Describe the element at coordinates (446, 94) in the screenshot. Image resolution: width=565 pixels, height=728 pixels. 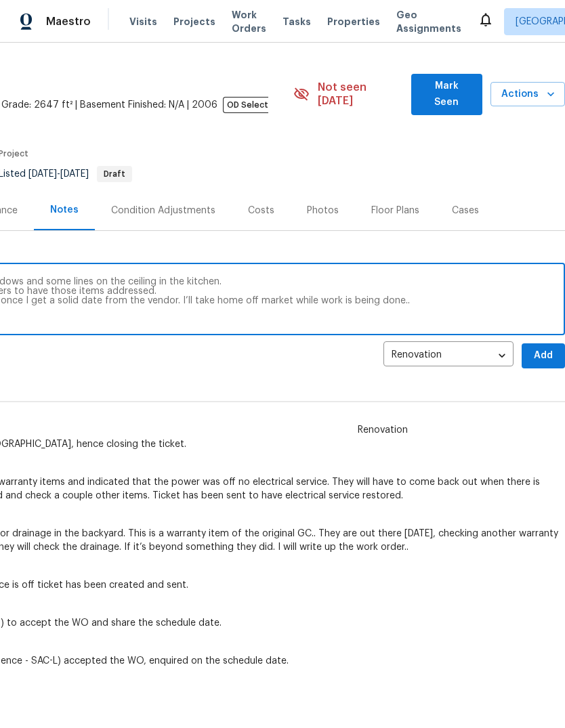
I see `span: Mark Seen` at that location.